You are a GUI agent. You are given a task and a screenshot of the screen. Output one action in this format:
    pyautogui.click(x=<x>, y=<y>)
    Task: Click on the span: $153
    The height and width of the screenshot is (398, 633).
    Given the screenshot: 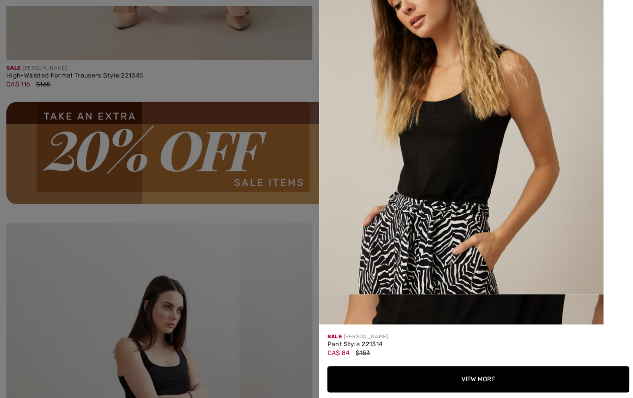 What is the action you would take?
    pyautogui.click(x=360, y=350)
    